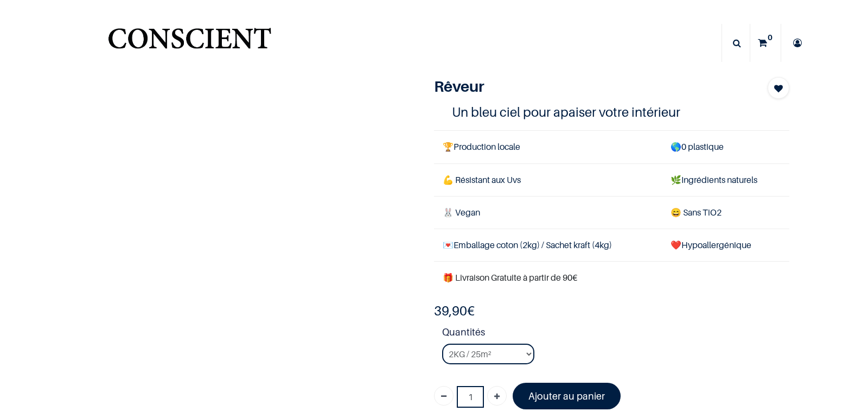 The image size is (868, 411). Describe the element at coordinates (612, 112) in the screenshot. I see `h4: Un bleu ciel pour apaiser votre intérieur` at that location.